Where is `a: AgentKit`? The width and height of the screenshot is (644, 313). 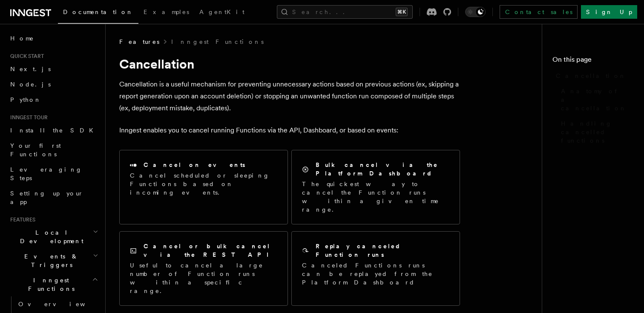 a: AgentKit is located at coordinates (222, 12).